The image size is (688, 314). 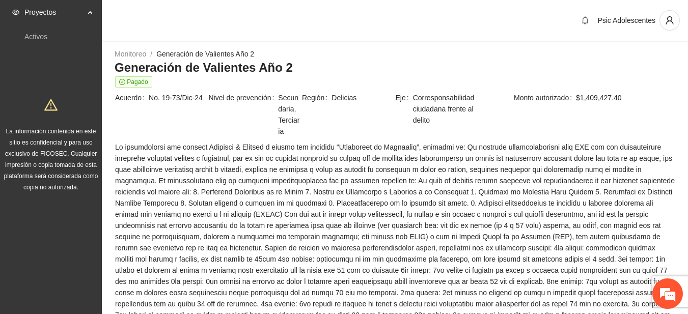 I want to click on h3: Generación de Valientes Año 2, so click(x=394, y=68).